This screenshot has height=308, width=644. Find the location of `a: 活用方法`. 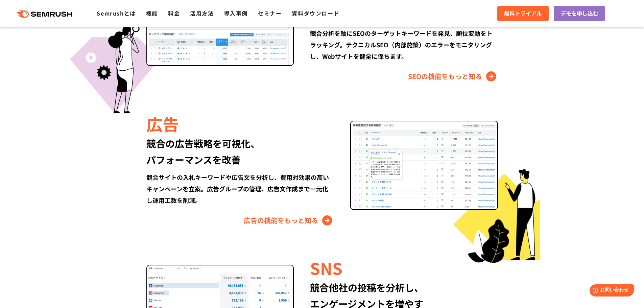

a: 活用方法 is located at coordinates (202, 13).